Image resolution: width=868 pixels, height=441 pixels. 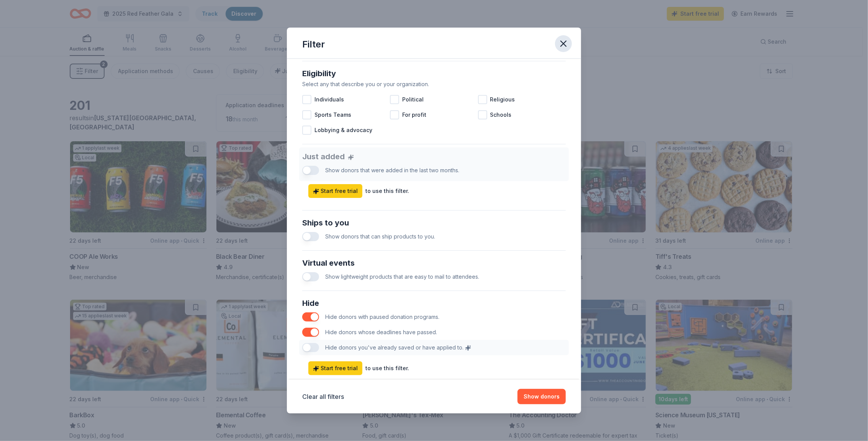 What do you see at coordinates (434, 84) in the screenshot?
I see `div: Select any that describe you or your organization.` at bounding box center [434, 84].